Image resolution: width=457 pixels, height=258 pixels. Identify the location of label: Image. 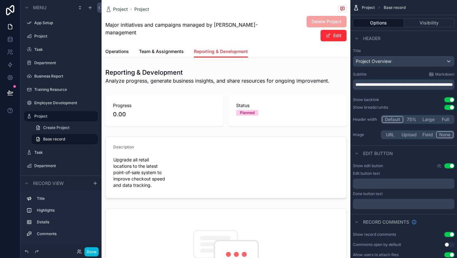
(366, 135).